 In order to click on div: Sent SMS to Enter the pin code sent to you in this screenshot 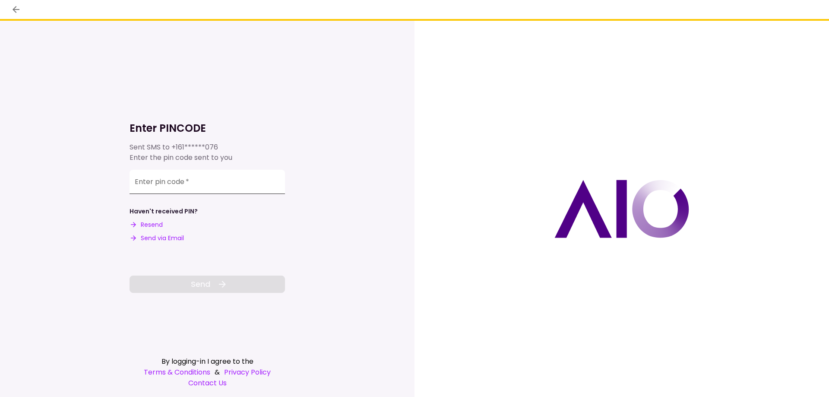, I will do `click(207, 152)`.